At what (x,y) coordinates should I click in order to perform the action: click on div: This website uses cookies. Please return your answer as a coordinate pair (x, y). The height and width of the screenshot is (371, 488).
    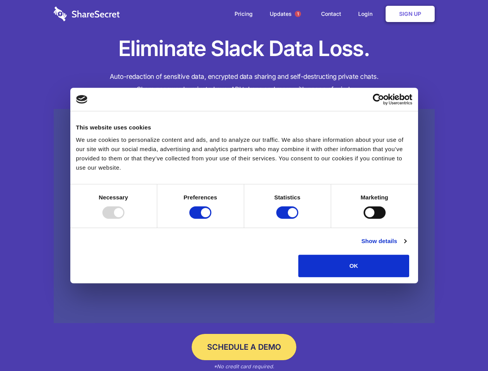
    Looking at the image, I should click on (244, 127).